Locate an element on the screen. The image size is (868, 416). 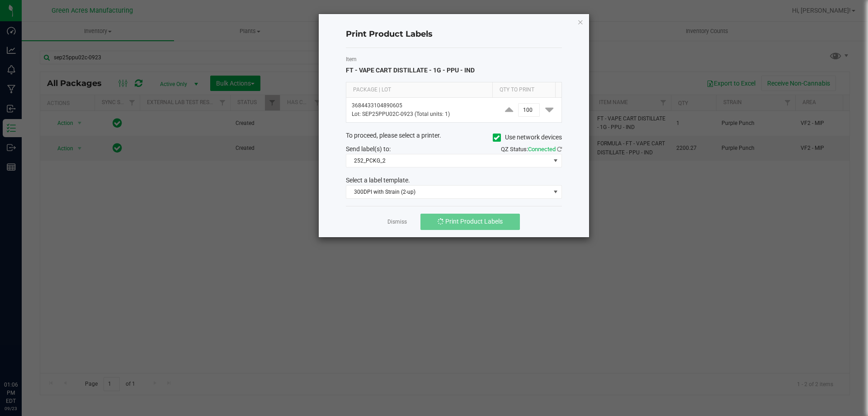
h4: Print Product Labels is located at coordinates (454, 34).